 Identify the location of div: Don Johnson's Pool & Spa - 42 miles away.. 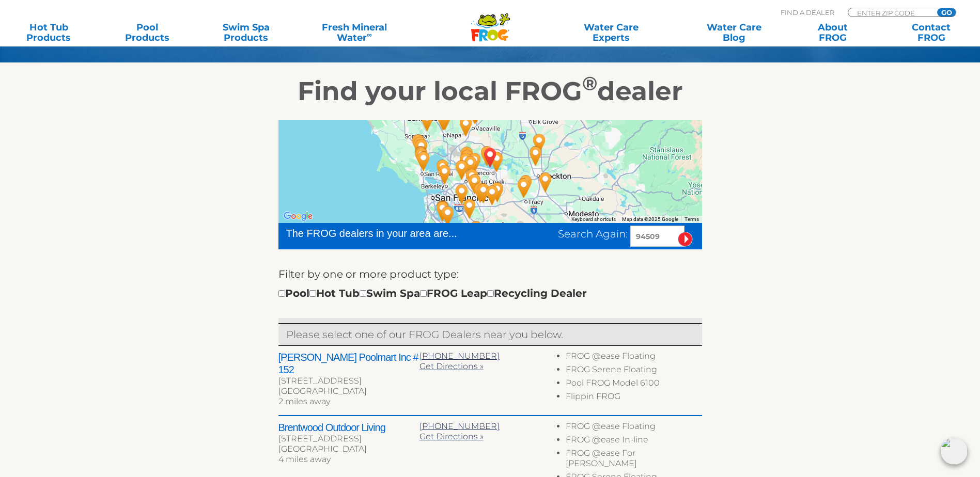
(418, 144).